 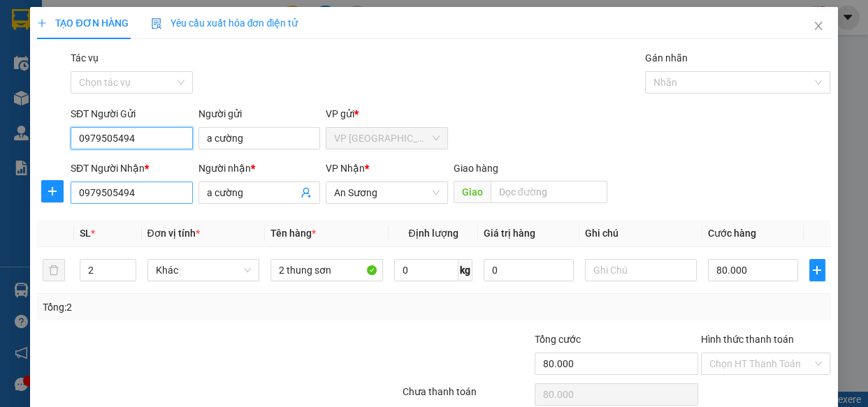 I want to click on label: Gán nhãn, so click(x=666, y=58).